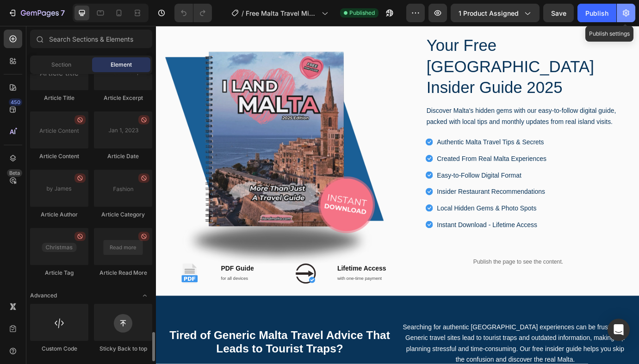  What do you see at coordinates (416, 271) in the screenshot?
I see `p: Publish the page to see the content.` at bounding box center [416, 271].